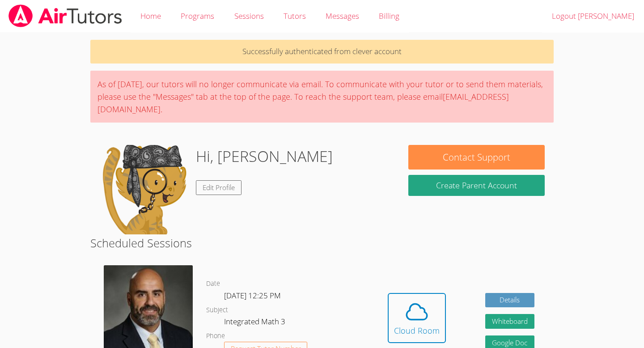 The width and height of the screenshot is (644, 348). I want to click on a: Details, so click(510, 300).